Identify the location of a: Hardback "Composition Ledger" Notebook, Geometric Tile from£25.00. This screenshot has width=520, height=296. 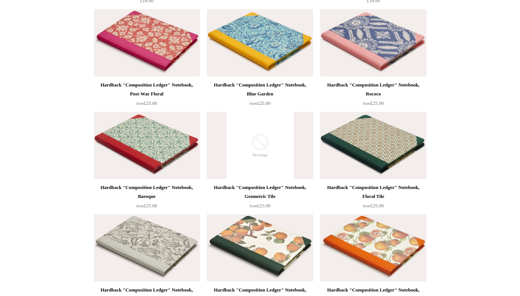
(260, 198).